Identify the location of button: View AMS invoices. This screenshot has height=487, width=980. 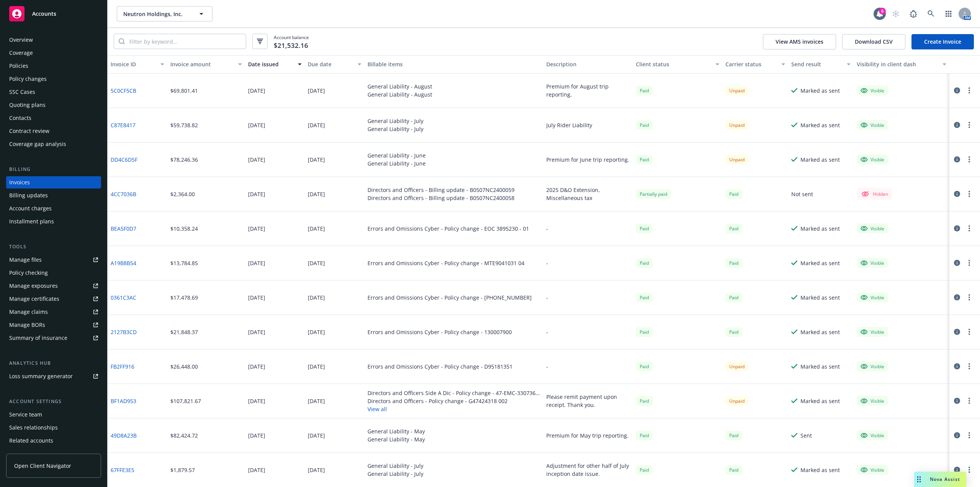
(799, 42).